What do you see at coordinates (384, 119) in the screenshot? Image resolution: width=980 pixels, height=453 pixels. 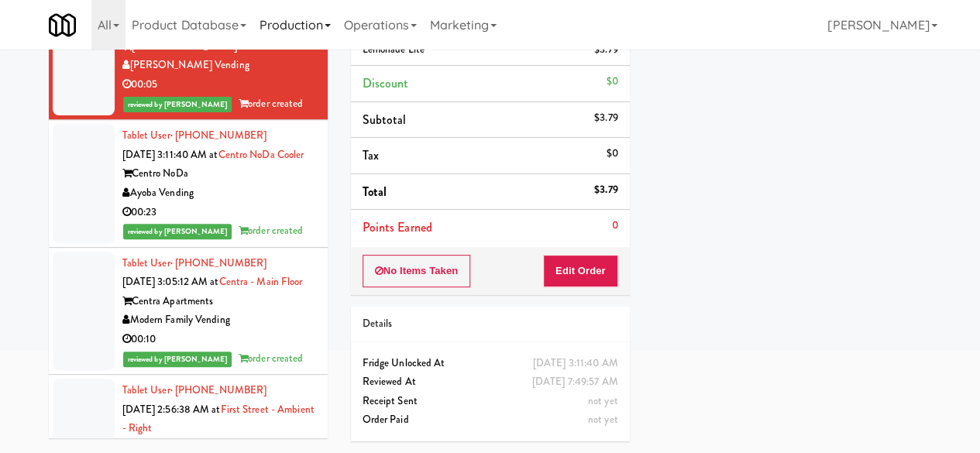 I see `span: Subtotal` at bounding box center [384, 119].